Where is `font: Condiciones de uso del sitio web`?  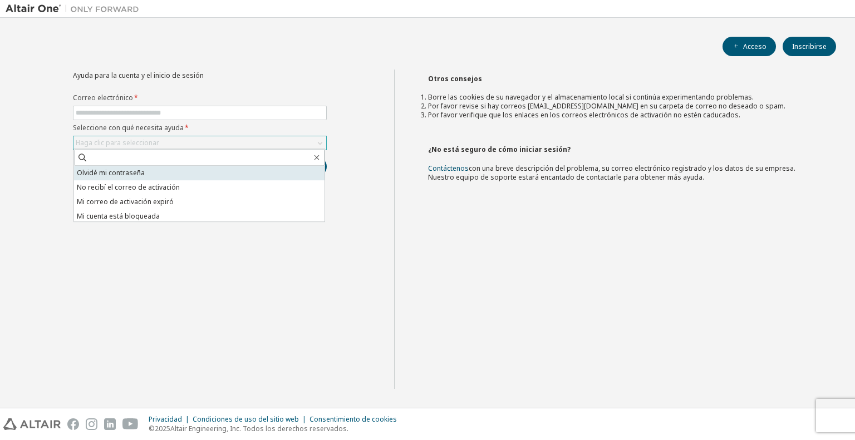 font: Condiciones de uso del sitio web is located at coordinates (246, 419).